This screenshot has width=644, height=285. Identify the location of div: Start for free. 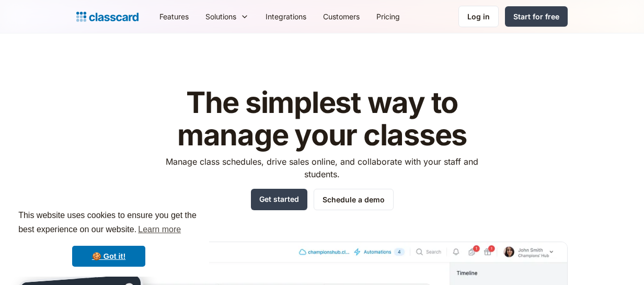
(536, 16).